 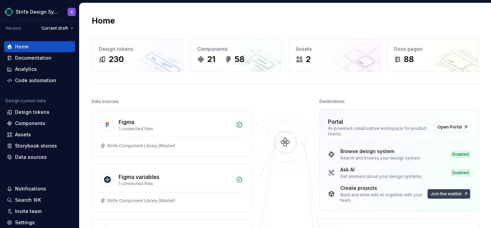 I want to click on div: Documentation, so click(x=33, y=58).